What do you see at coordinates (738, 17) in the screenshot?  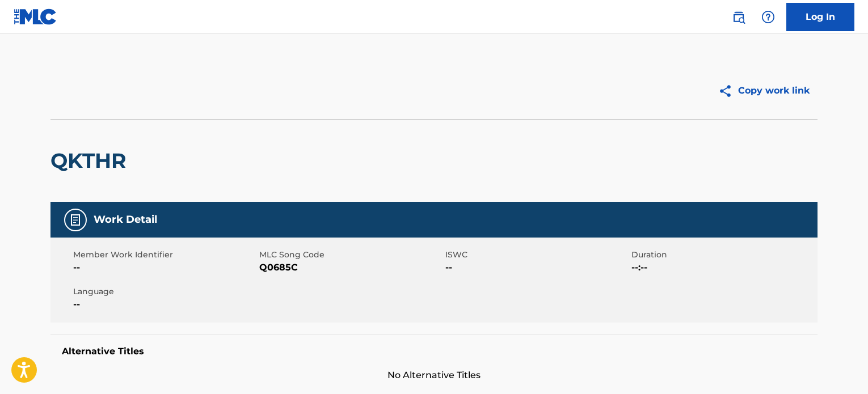 I see `a: Public Search` at bounding box center [738, 17].